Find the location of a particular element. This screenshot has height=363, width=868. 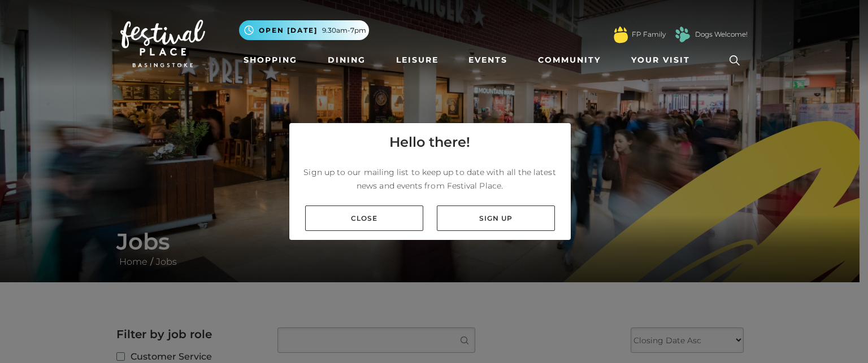

span: Your Visit is located at coordinates (660, 60).